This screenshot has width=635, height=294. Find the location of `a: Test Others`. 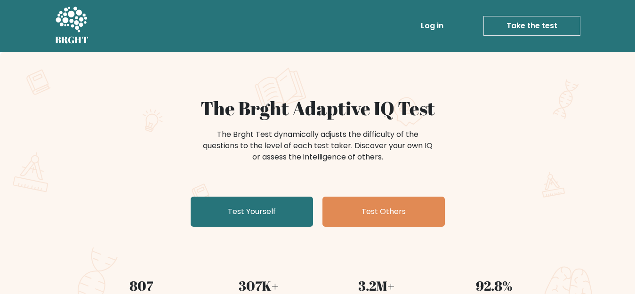

a: Test Others is located at coordinates (384, 212).